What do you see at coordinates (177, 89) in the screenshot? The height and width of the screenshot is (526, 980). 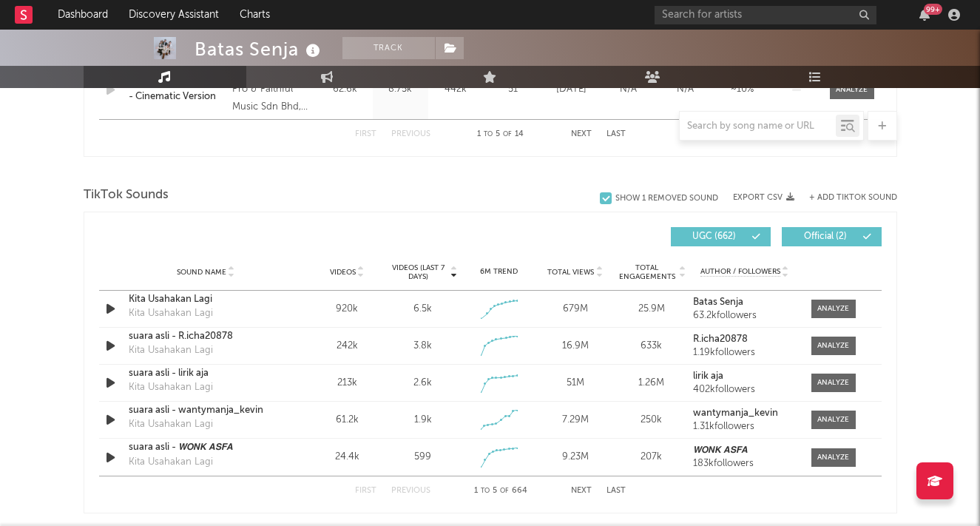 I see `a: Nanti Kita Seperti Ini - Cinematic Version` at bounding box center [177, 89].